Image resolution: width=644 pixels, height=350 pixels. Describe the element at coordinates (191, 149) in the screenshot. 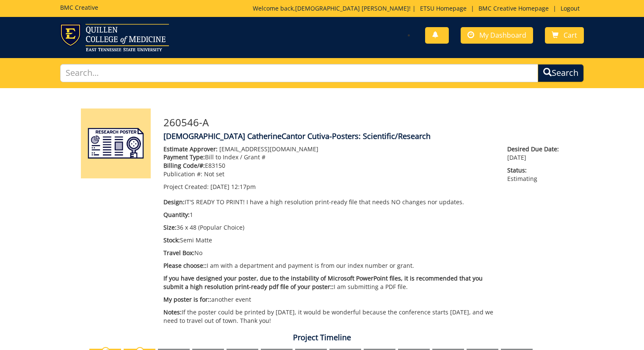

I see `span: Estimate Approver:` at that location.